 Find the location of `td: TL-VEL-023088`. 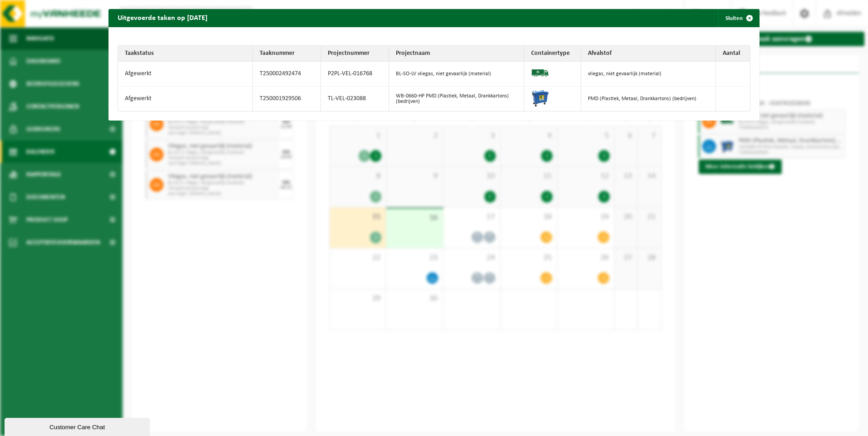

td: TL-VEL-023088 is located at coordinates (355, 99).